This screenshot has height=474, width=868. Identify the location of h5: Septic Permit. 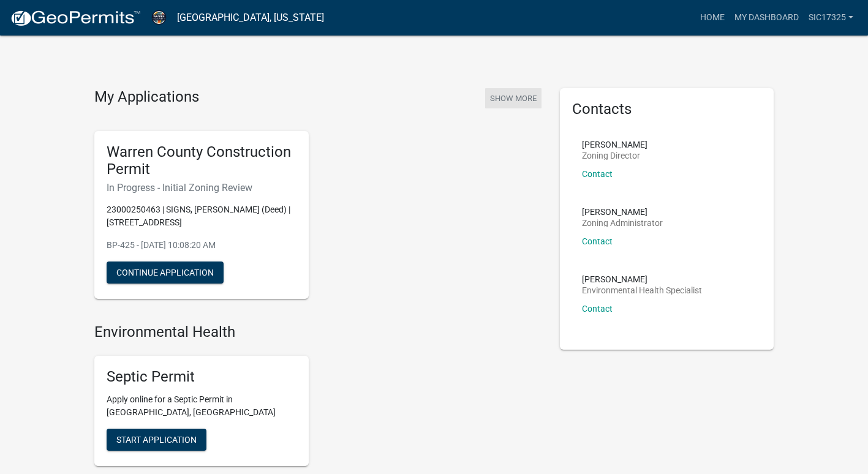
(201, 376).